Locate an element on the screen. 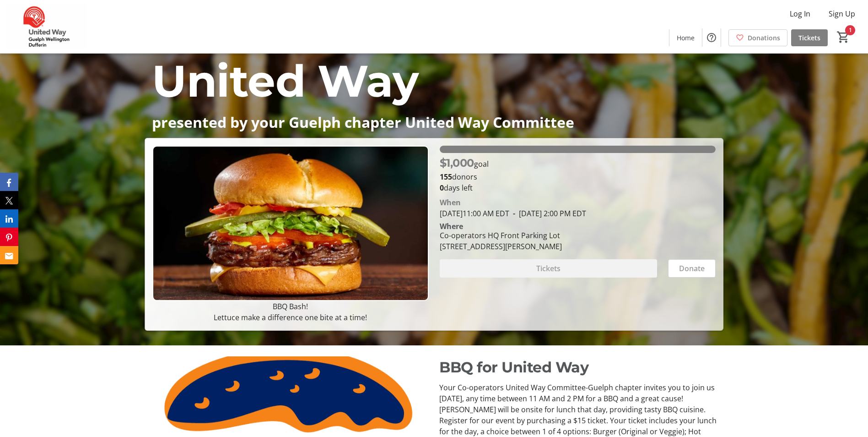  p: goal is located at coordinates (464, 163).